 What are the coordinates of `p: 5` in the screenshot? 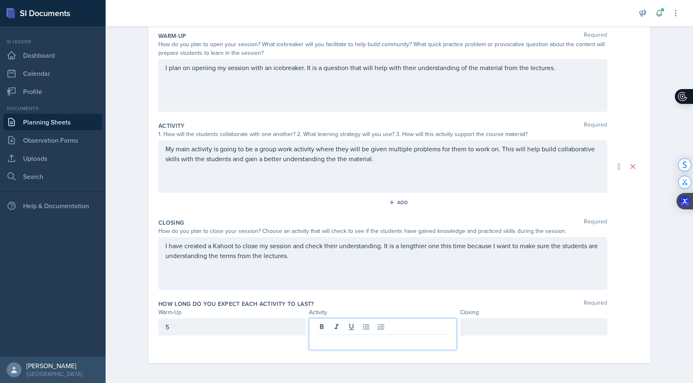 It's located at (232, 327).